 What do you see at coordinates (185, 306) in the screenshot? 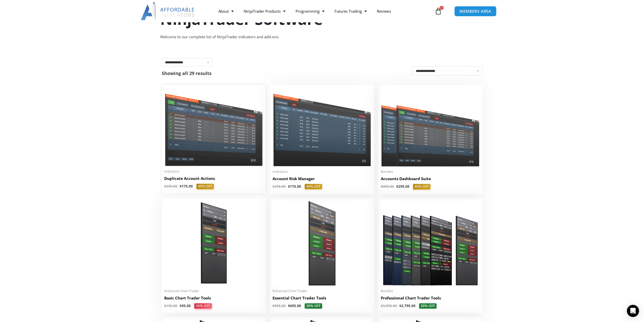
I see `bdi: 95.00` at bounding box center [185, 306].